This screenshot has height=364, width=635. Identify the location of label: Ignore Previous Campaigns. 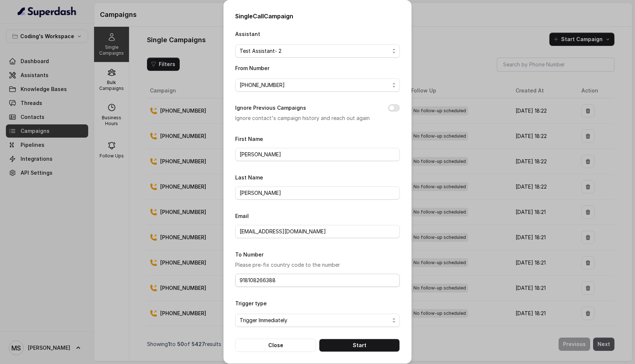
(271, 108).